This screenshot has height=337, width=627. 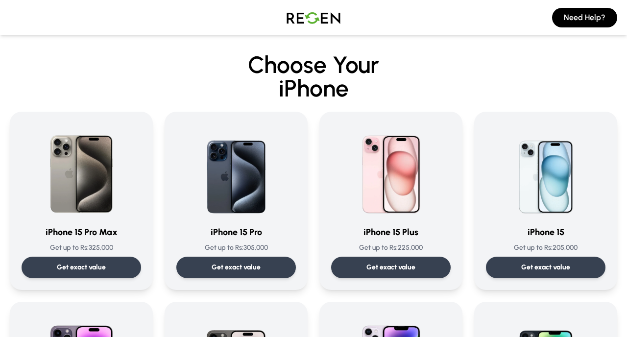 What do you see at coordinates (314, 88) in the screenshot?
I see `span: iPhone` at bounding box center [314, 88].